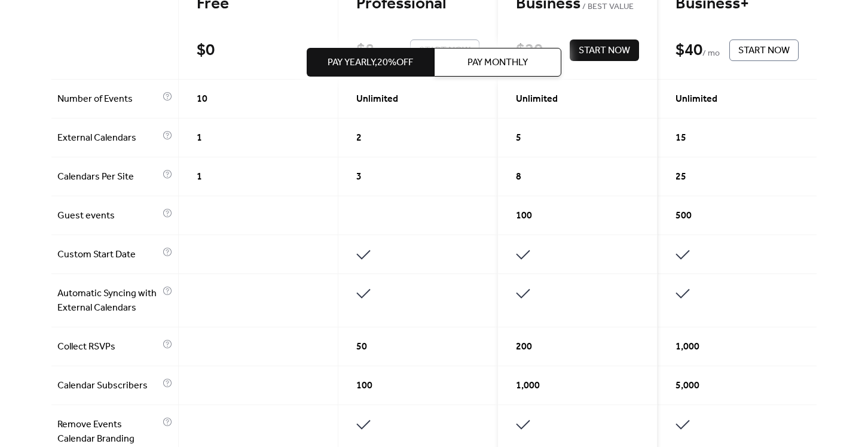  Describe the element at coordinates (108, 255) in the screenshot. I see `span: Custom Start Date` at that location.